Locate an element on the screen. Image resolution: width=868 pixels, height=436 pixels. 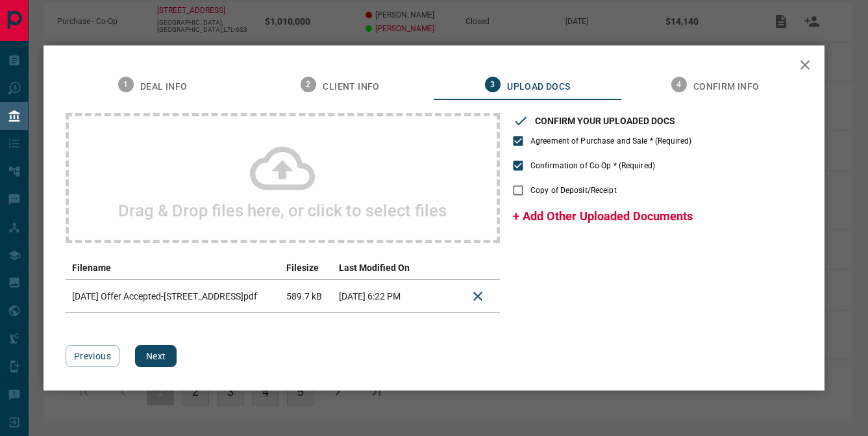
button: Next is located at coordinates (156, 356).